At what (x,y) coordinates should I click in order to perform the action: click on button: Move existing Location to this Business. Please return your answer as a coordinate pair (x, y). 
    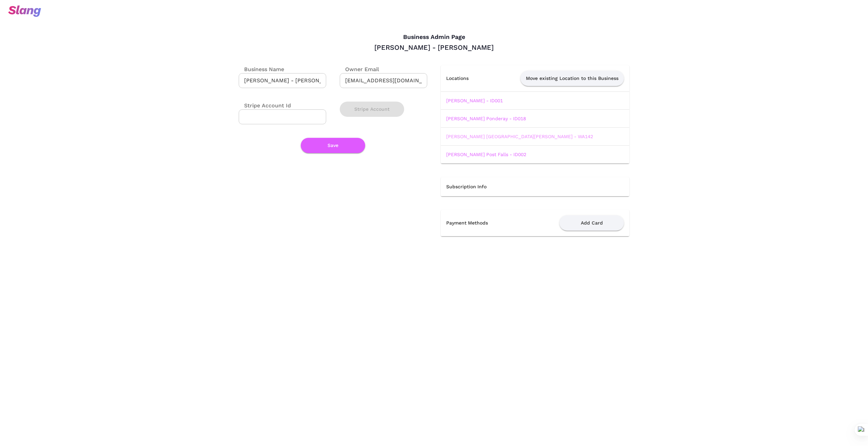
    Looking at the image, I should click on (572, 78).